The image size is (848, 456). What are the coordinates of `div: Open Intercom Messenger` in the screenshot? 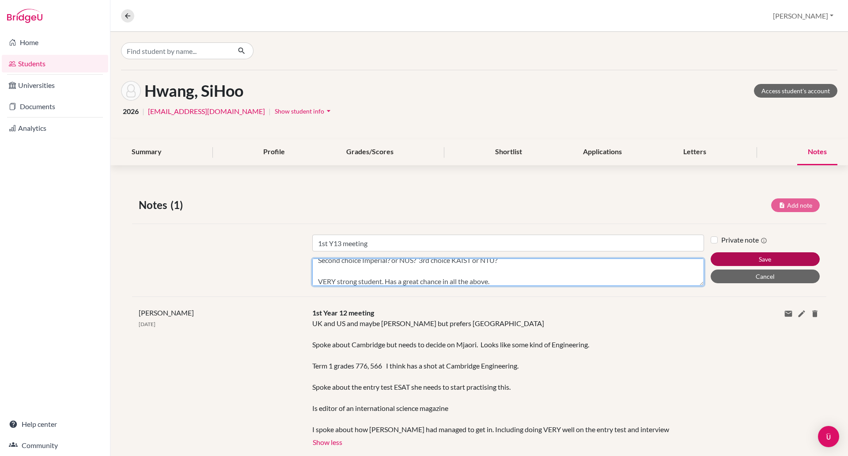 It's located at (829, 437).